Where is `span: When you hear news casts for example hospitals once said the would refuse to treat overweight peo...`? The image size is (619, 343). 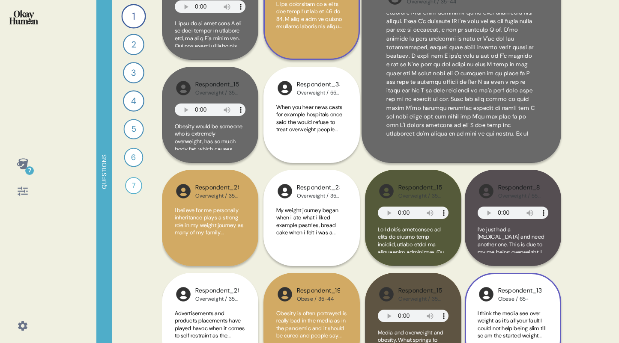
span: When you hear news casts for example hospitals once said the would refuse to treat overweight peo... is located at coordinates (311, 197).